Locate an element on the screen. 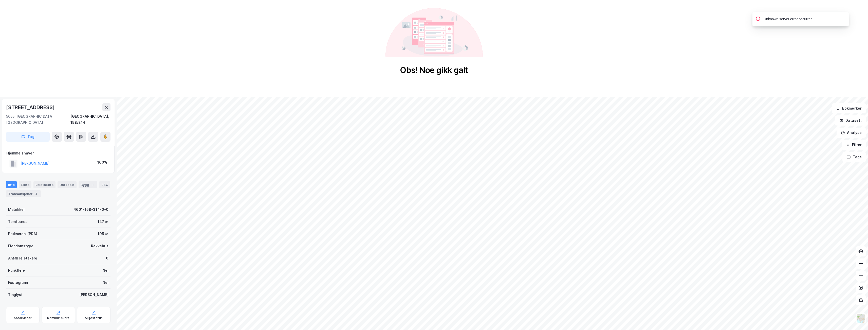 This screenshot has height=330, width=868. button: Analyse is located at coordinates (851, 132).